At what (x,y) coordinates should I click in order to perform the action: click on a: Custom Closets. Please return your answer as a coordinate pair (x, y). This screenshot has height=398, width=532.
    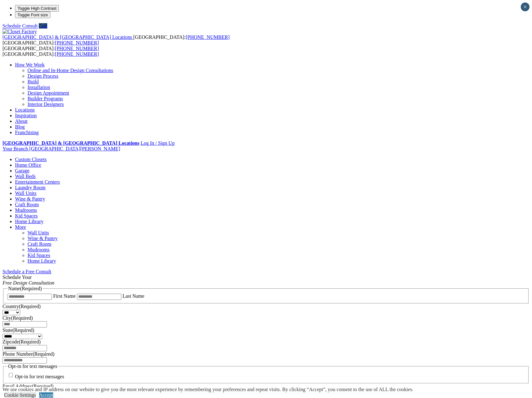
    Looking at the image, I should click on (31, 159).